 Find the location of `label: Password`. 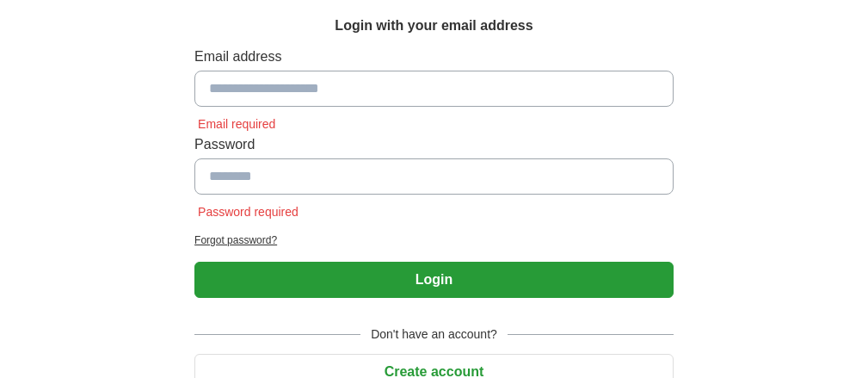

label: Password is located at coordinates (434, 145).